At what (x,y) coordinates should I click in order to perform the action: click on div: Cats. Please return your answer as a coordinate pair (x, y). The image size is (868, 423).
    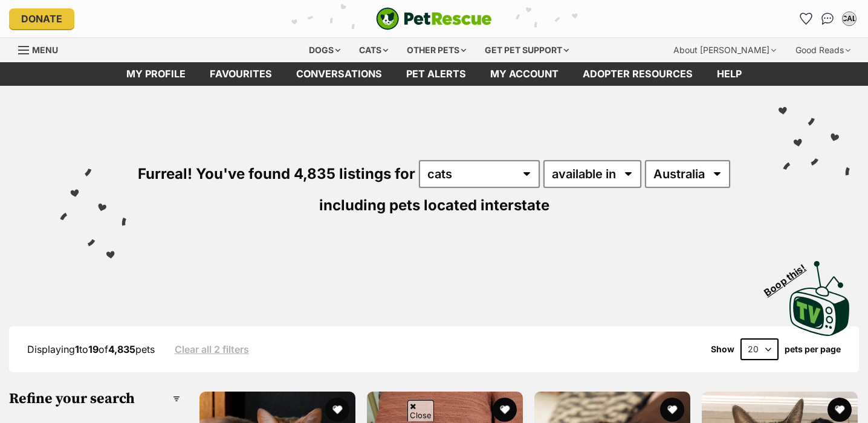
    Looking at the image, I should click on (373, 50).